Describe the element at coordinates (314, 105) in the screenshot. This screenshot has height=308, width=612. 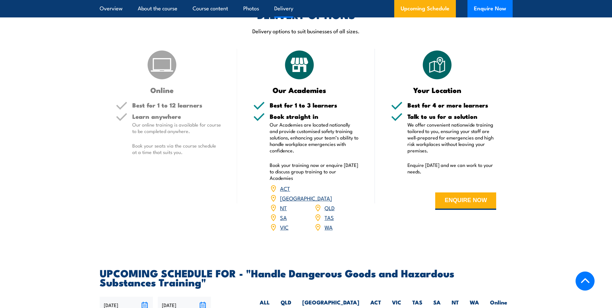
I see `h5: Best for 1 to 3 learners` at that location.